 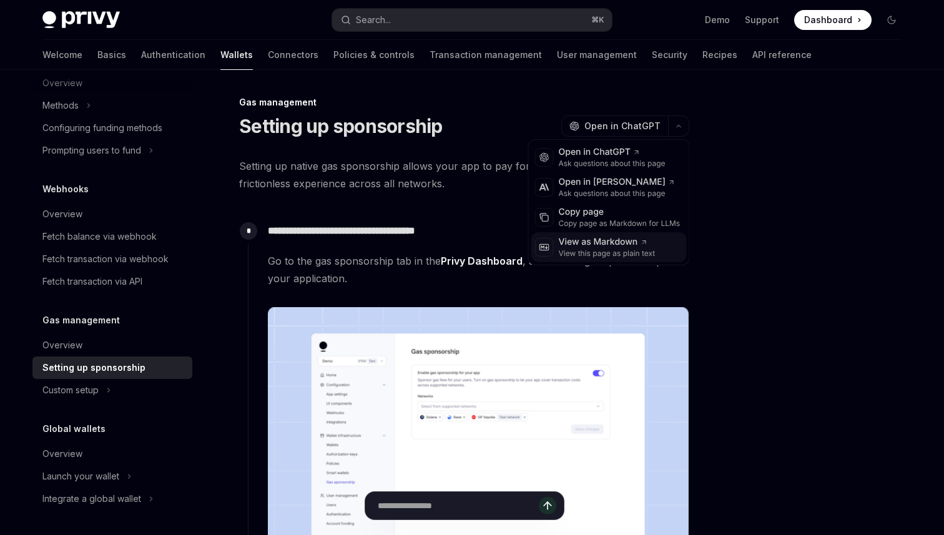 I want to click on a: Authentication, so click(x=173, y=55).